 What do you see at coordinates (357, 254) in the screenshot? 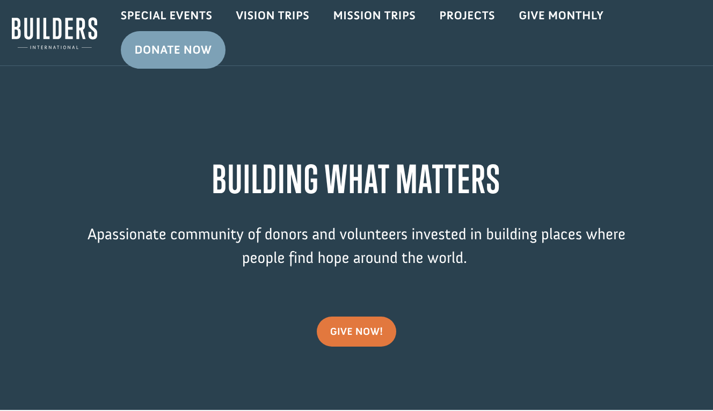
I see `p: passionate community of donors and volunteers invested in building places where people find hope ...` at bounding box center [357, 254].